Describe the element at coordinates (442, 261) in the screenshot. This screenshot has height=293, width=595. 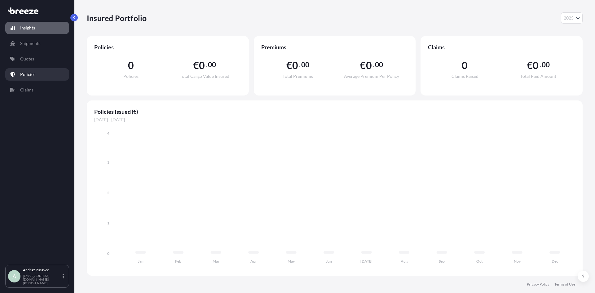
I see `tspan: Sep` at that location.